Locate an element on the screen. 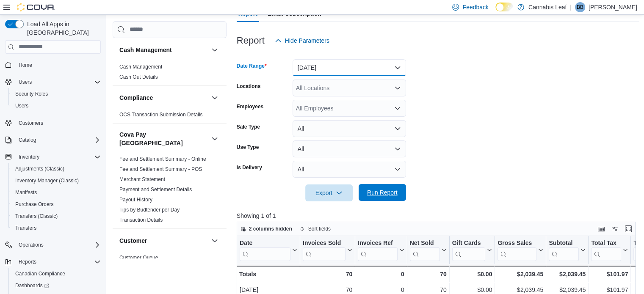 The height and width of the screenshot is (294, 644). span: Inventory is located at coordinates (29, 157).